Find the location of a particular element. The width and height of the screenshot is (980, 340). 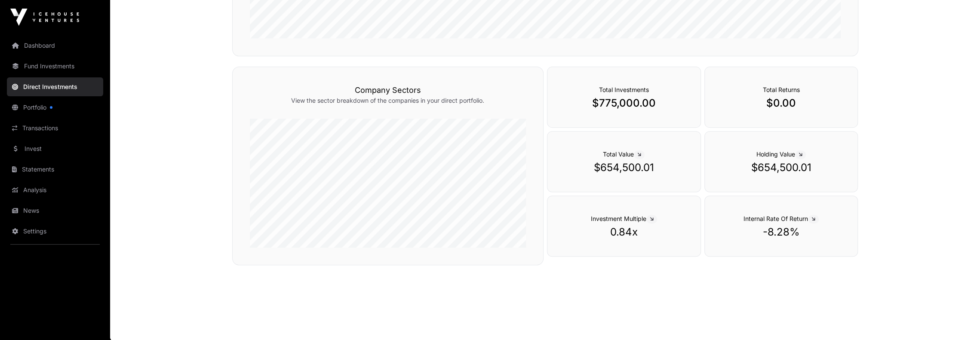

p: $0.00 is located at coordinates (781, 103).